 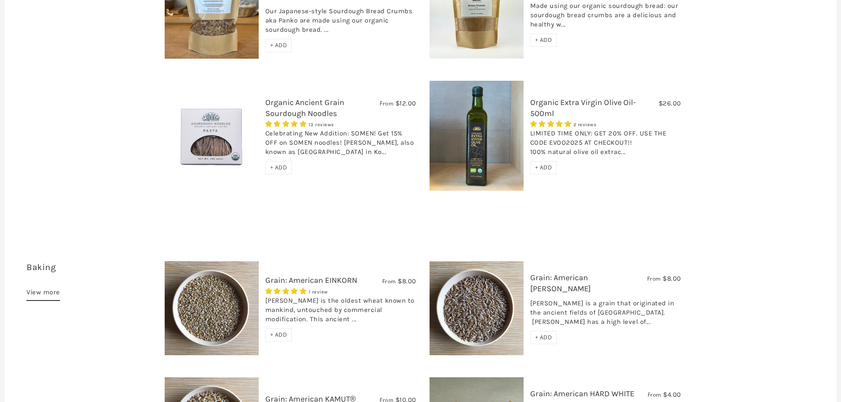 I want to click on span: $26.00, so click(x=669, y=103).